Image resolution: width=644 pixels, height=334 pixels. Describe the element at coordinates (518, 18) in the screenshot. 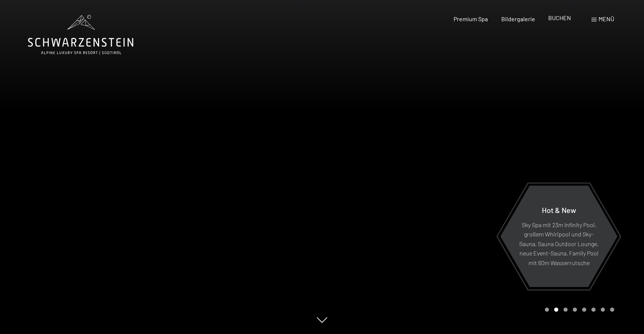

I see `a: Bildergalerie` at that location.